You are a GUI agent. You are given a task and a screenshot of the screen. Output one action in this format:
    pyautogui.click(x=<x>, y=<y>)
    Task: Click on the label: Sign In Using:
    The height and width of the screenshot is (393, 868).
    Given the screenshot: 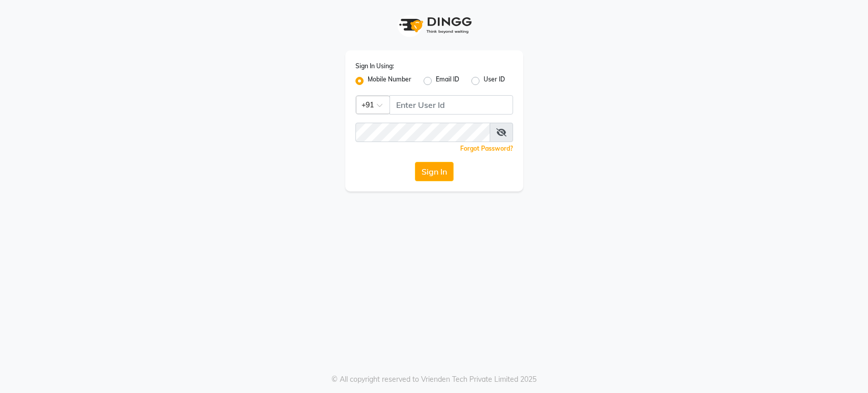 What is the action you would take?
    pyautogui.click(x=375, y=66)
    